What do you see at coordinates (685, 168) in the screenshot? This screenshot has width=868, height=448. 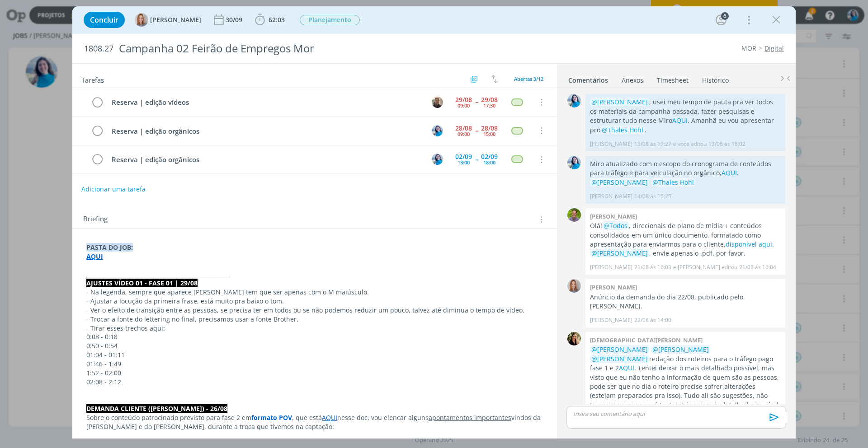 I see `p: Miro atualizado com o escopo do cronograma de conteúdos para tráfego e para veiculação no orgânic...` at bounding box center [685, 168].